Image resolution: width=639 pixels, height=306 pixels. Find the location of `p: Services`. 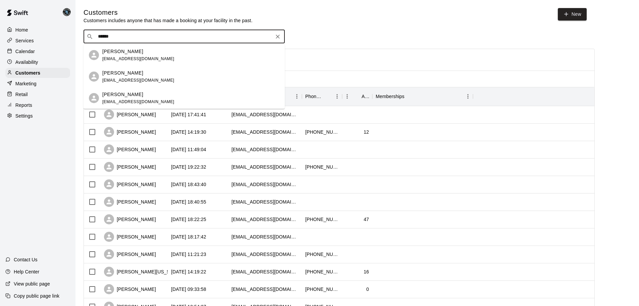

p: Services is located at coordinates (24, 41).